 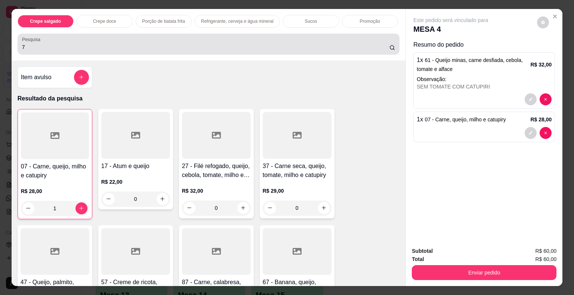 I want to click on label: Pesquisa, so click(x=33, y=39).